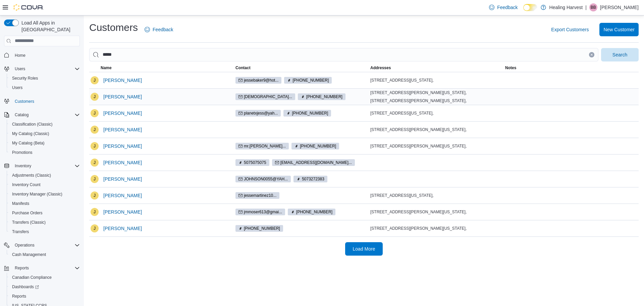 This screenshot has width=644, height=306. I want to click on span: Inventory Count, so click(26, 185).